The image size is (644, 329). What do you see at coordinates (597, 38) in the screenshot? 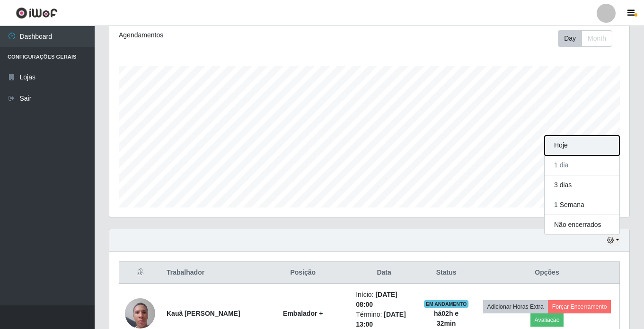
I see `button: Month` at bounding box center [597, 38].